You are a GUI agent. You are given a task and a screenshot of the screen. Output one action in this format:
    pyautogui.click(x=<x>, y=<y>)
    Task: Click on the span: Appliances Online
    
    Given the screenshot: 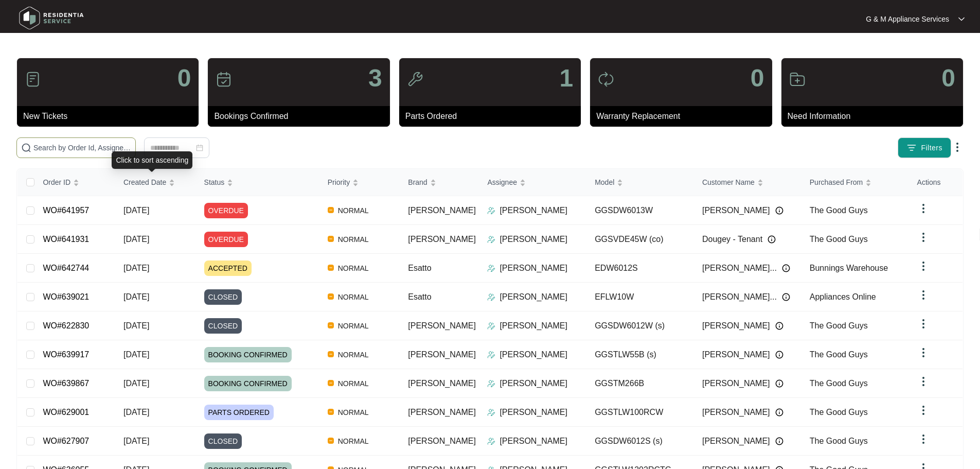 What is the action you would take?
    pyautogui.click(x=843, y=296)
    